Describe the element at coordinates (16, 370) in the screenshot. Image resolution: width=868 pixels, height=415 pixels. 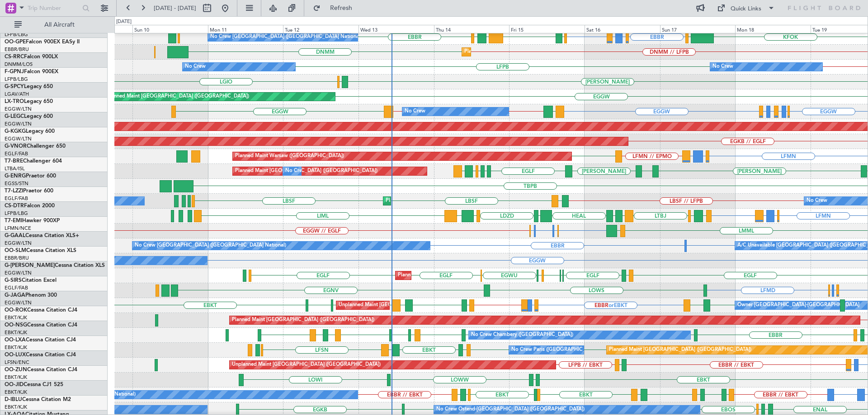
I see `span: OO-ZUN` at that location.